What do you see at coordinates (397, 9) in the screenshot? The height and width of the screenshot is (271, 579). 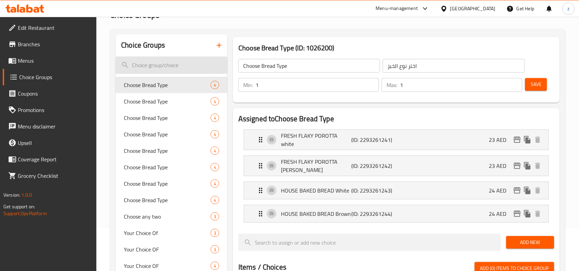 I see `div: Menu-management` at bounding box center [397, 9].